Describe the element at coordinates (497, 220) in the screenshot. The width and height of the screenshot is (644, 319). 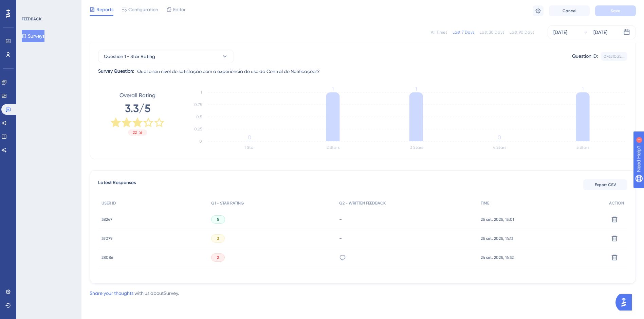
I see `span: 25 set. 2025, 15:01` at that location.